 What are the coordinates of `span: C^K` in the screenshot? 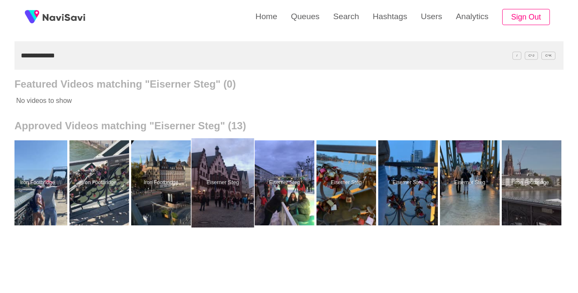 It's located at (548, 55).